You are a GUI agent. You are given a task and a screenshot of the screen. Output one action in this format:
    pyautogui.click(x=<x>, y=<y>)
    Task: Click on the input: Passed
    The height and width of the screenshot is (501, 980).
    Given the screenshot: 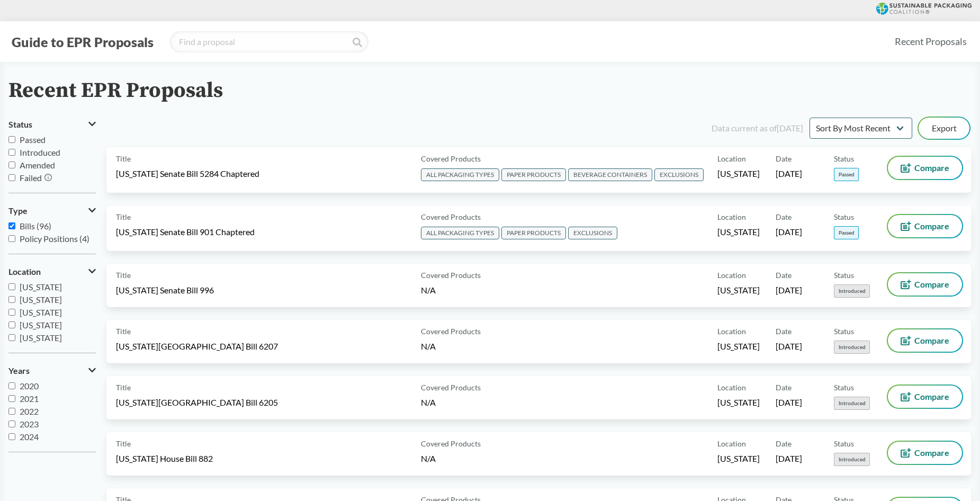 What is the action you would take?
    pyautogui.click(x=12, y=139)
    